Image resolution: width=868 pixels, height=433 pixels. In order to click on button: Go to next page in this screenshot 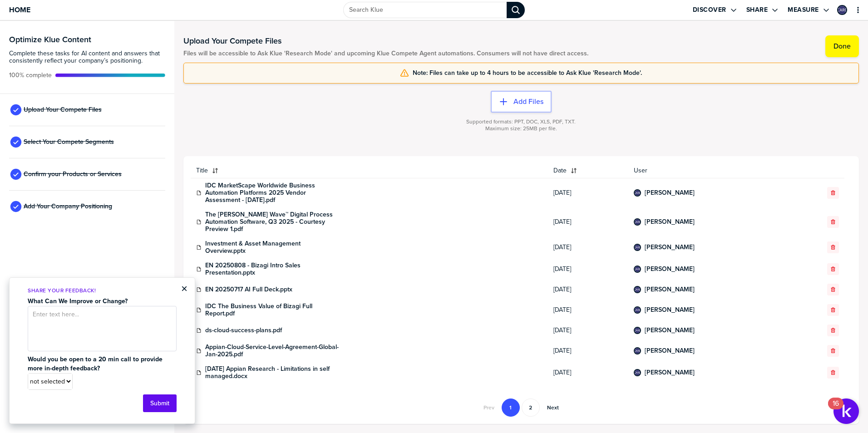, I will do `click(553, 408)`.